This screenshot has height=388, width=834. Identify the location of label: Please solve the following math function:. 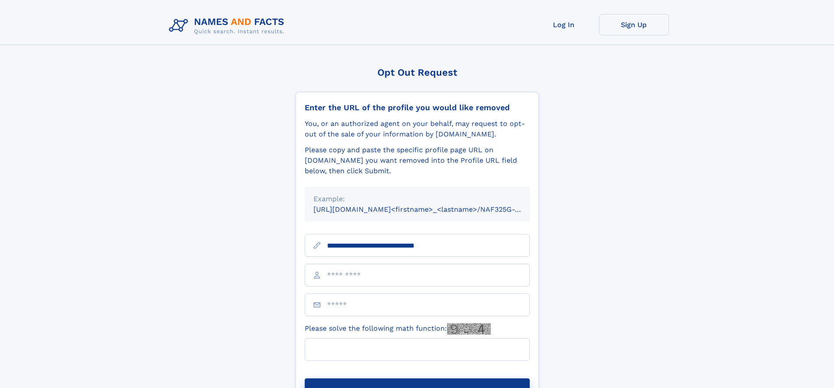
(397, 329).